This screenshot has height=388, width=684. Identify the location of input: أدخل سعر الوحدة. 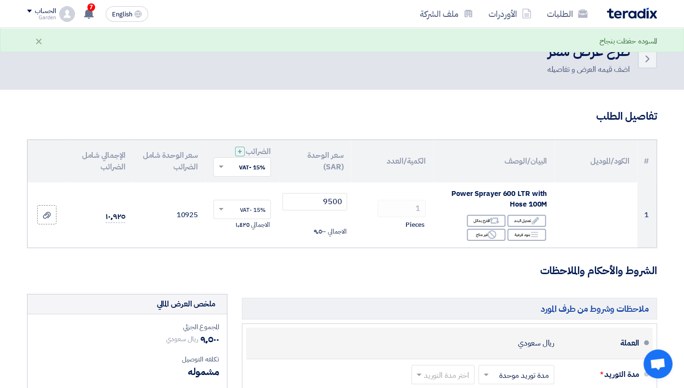
(315, 202).